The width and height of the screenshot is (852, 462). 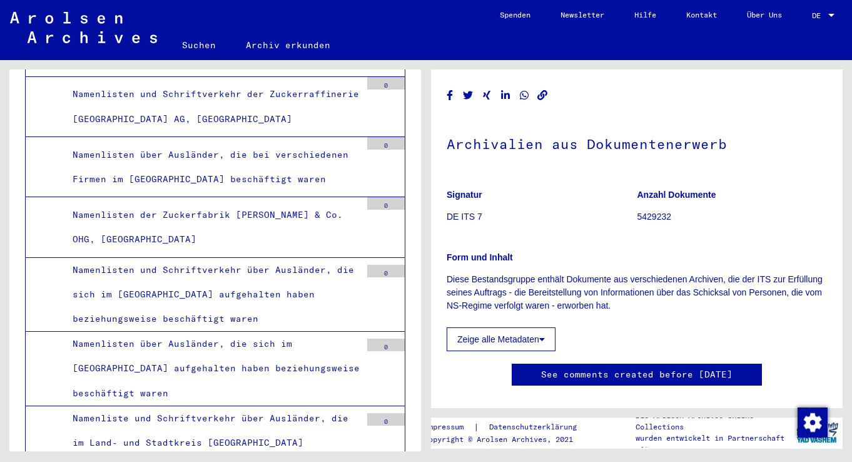 I want to click on b: Form und Inhalt, so click(x=480, y=257).